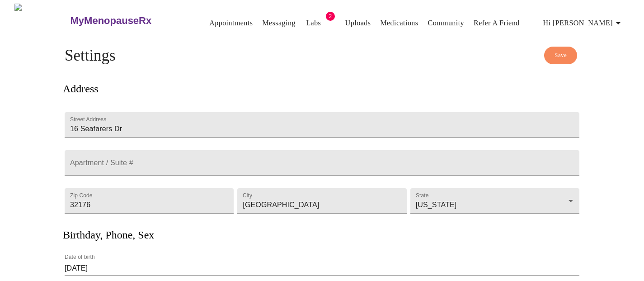 Image resolution: width=644 pixels, height=281 pixels. What do you see at coordinates (278, 23) in the screenshot?
I see `button: Messaging` at bounding box center [278, 23].